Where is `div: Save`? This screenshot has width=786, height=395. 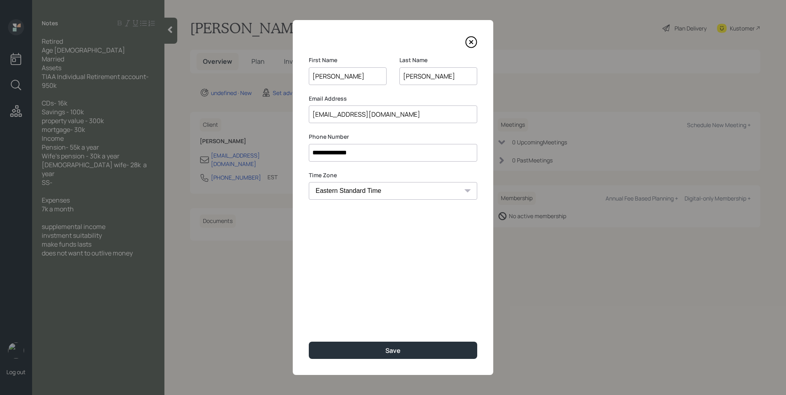
div: Save is located at coordinates (393, 351).